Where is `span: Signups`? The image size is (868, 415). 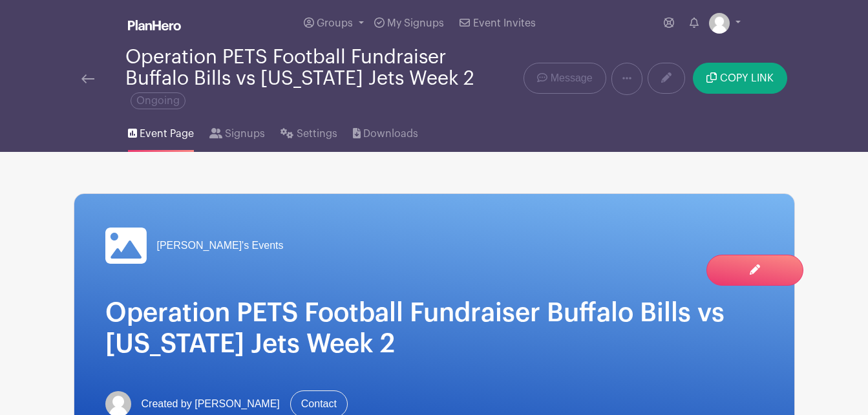
span: Signups is located at coordinates (245, 133).